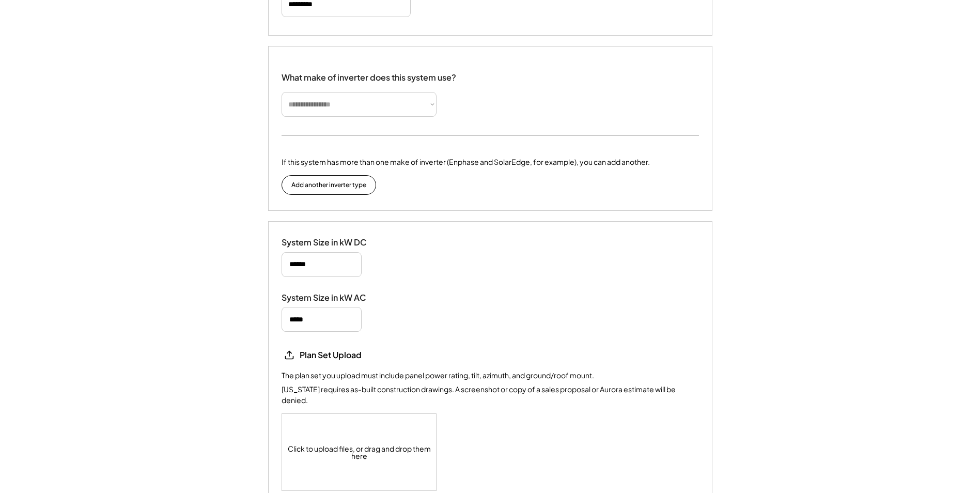 The image size is (980, 493). I want to click on div: What make of inverter does this system use?, so click(369, 73).